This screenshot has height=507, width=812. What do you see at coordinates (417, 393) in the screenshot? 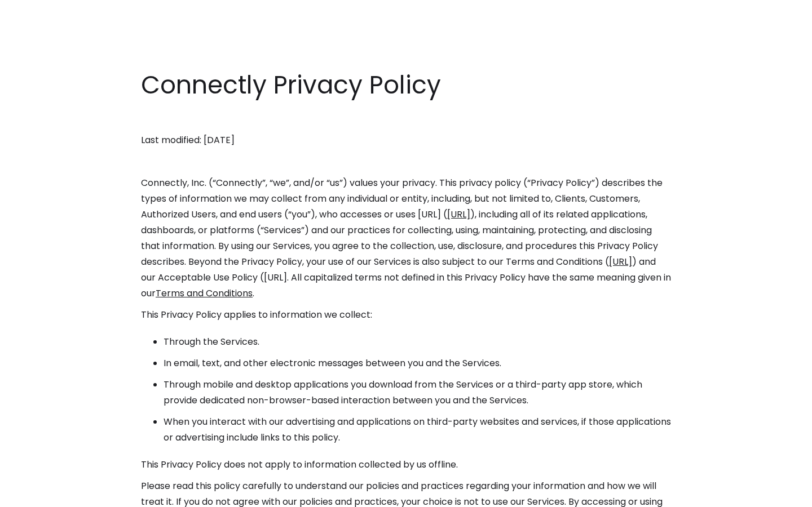
I see `li: Through mobile and desktop applications you download from the Services or a third-party app store...` at bounding box center [417, 393].